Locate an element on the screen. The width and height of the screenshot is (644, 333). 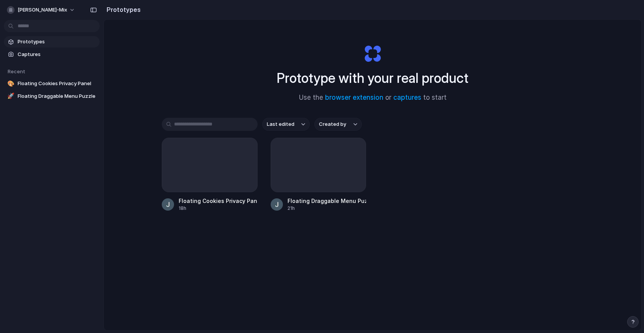
a: Captures is located at coordinates (52, 54).